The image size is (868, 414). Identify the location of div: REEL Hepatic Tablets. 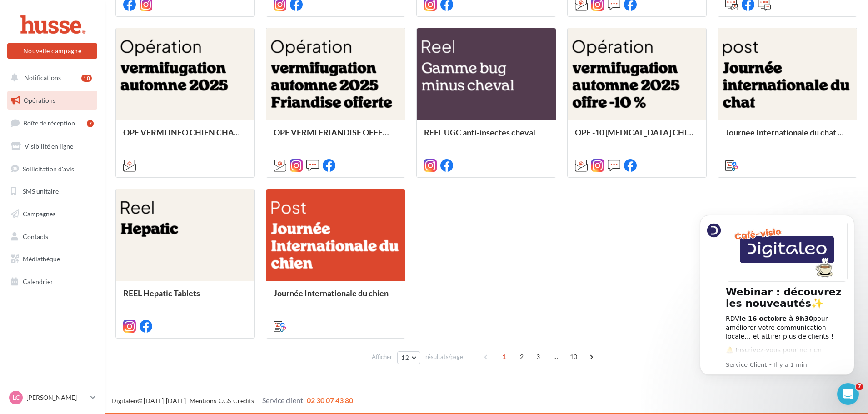
(185, 297).